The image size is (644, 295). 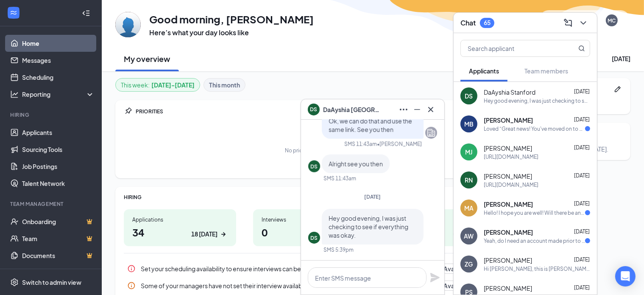 I want to click on button: Minimize, so click(x=417, y=109).